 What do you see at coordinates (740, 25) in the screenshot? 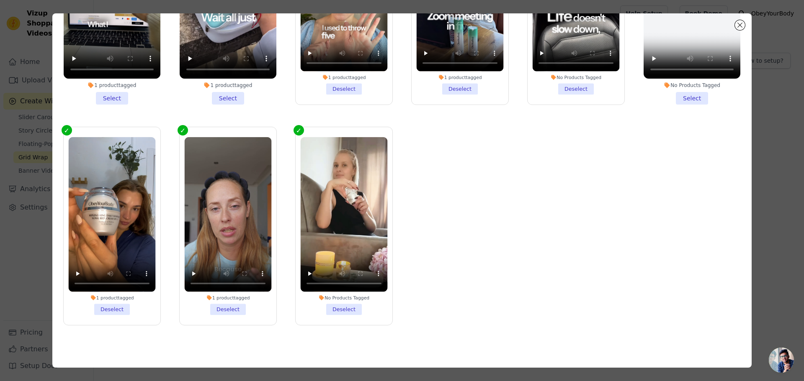
I see `button: Close modal` at bounding box center [740, 25].